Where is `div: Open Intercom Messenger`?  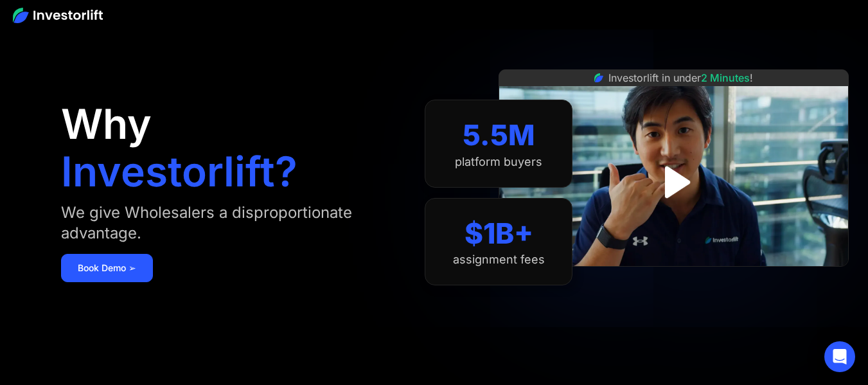 div: Open Intercom Messenger is located at coordinates (839, 356).